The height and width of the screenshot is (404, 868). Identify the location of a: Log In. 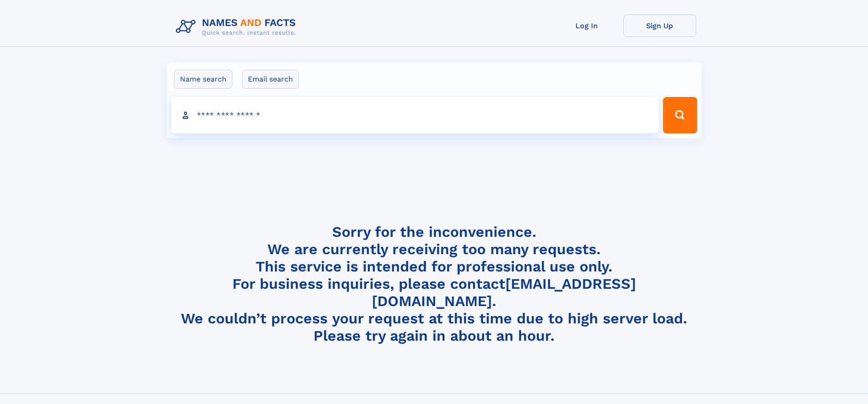
(587, 26).